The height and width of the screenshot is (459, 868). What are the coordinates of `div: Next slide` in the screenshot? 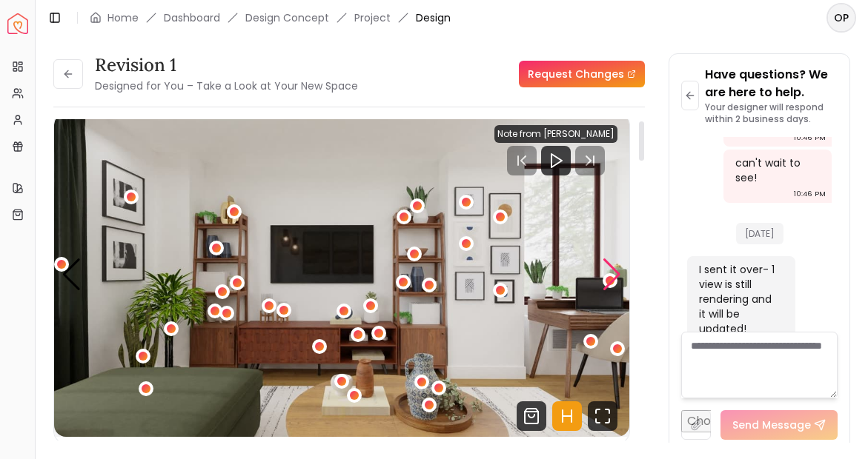 It's located at (612, 274).